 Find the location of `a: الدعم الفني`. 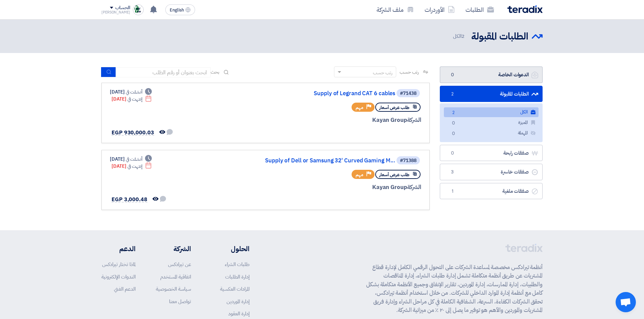

a: الدعم الفني is located at coordinates (125, 289).